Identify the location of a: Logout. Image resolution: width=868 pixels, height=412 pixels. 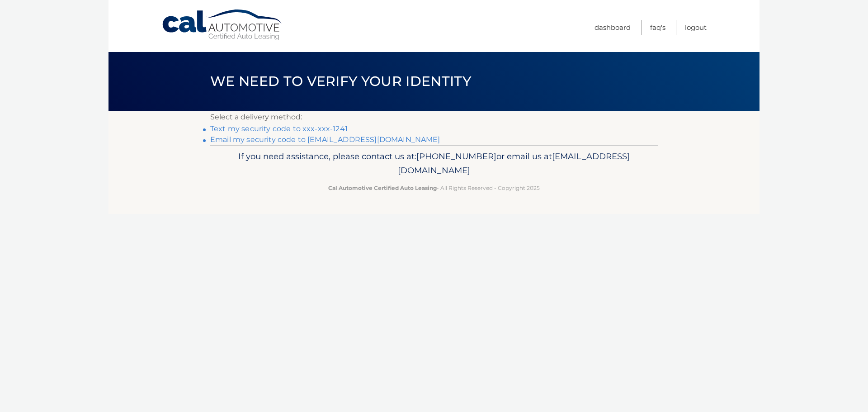
(696, 27).